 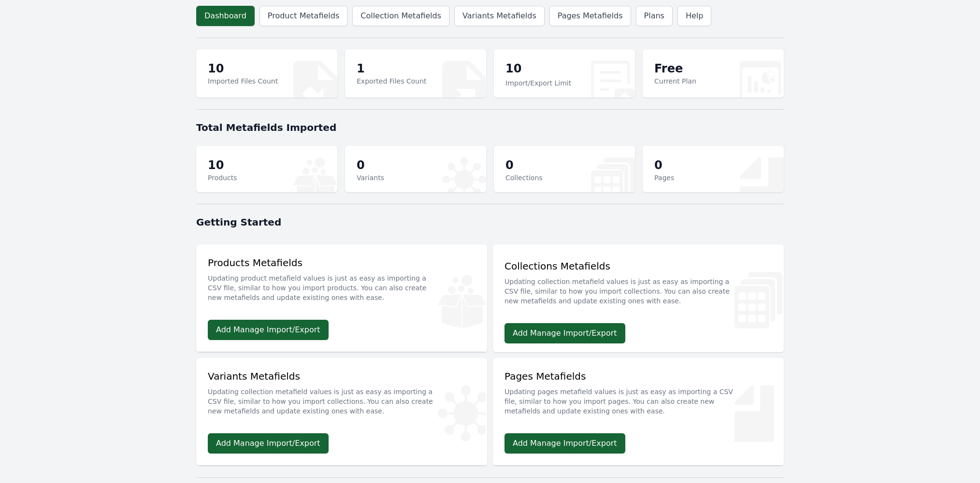 I want to click on div: Pages Metafields, so click(x=638, y=396).